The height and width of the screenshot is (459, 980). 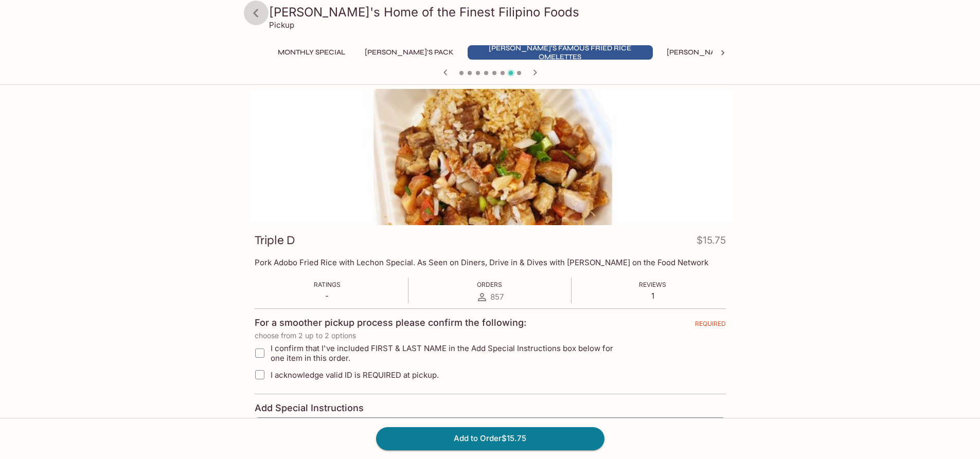 I want to click on p: choose from 2 up to 2 options, so click(x=490, y=336).